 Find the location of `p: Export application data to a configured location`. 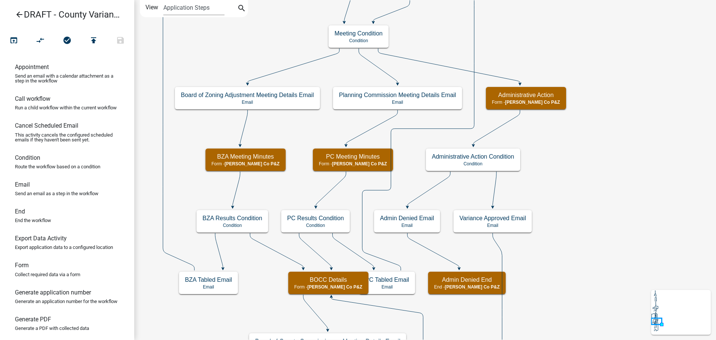

p: Export application data to a configured location is located at coordinates (64, 247).